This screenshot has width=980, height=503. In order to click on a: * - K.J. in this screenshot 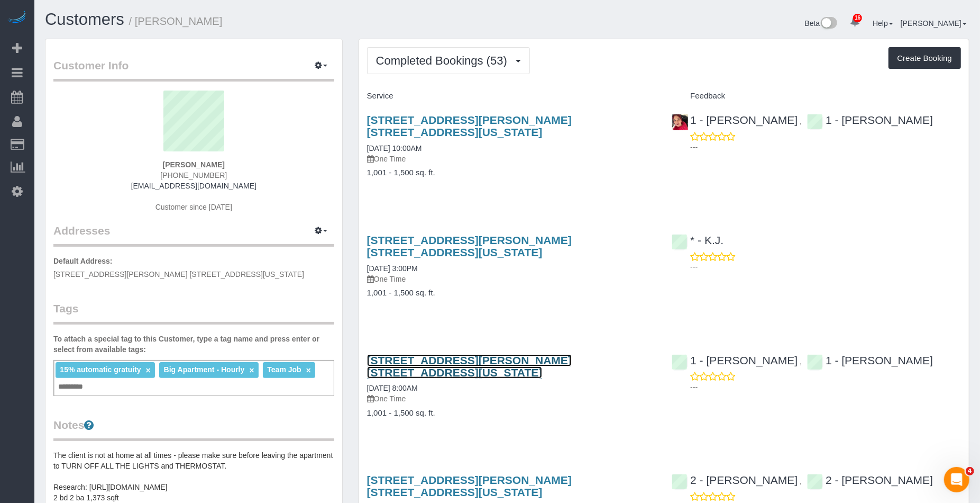, I will do `click(698, 239)`.